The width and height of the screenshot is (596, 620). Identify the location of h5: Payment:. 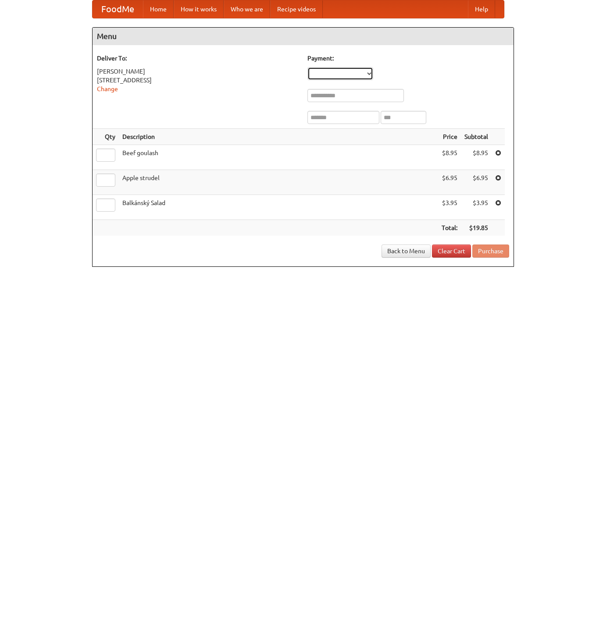
(408, 58).